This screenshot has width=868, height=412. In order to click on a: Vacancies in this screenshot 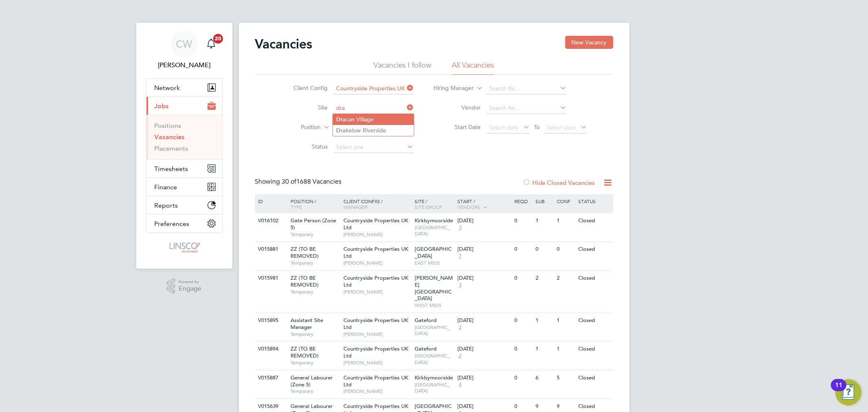, I will do `click(170, 137)`.